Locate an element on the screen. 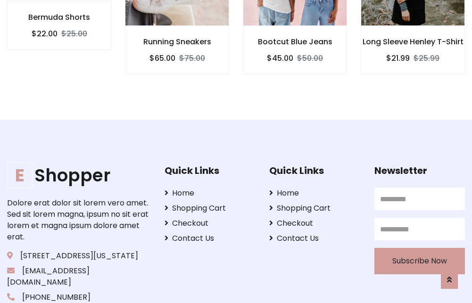 This screenshot has width=472, height=303. h6: Running Sneakers is located at coordinates (177, 42).